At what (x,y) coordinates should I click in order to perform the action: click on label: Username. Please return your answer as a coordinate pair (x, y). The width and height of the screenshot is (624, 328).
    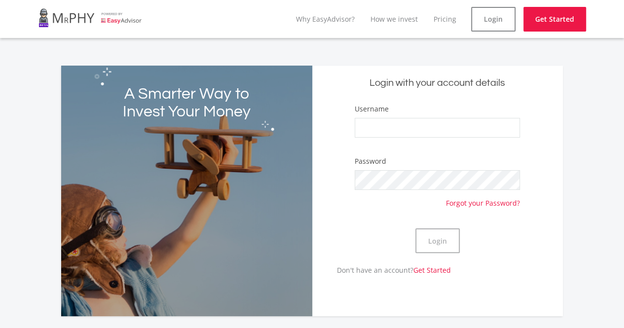
    Looking at the image, I should click on (371, 109).